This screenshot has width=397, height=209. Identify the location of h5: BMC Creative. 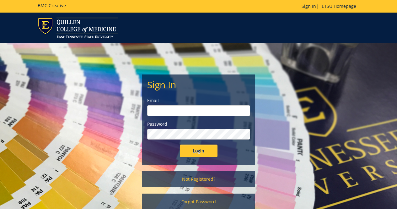
(52, 5).